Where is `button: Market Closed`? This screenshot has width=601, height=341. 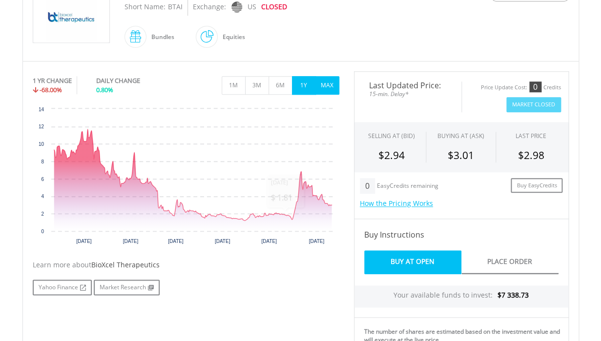 button: Market Closed is located at coordinates (534, 105).